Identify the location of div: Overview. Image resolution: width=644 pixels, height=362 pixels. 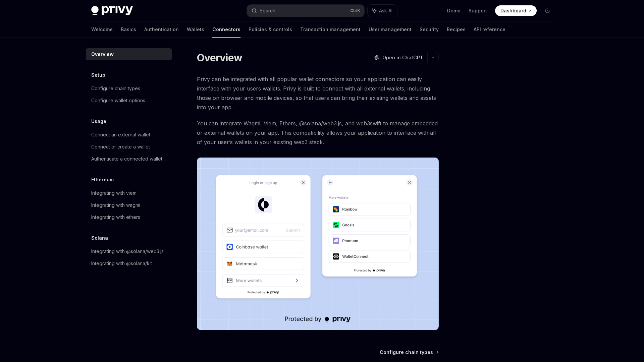
(102, 54).